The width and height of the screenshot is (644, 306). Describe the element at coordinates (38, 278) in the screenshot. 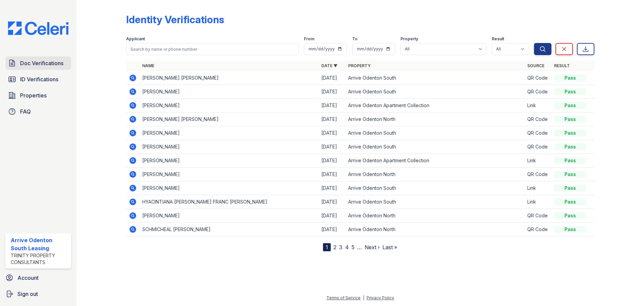

I see `a: Account` at that location.